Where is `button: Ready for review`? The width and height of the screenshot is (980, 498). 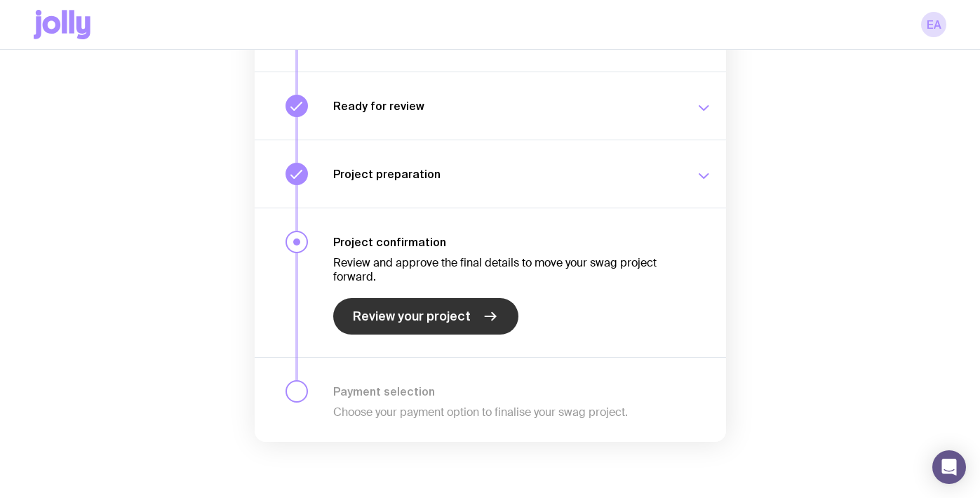
button: Ready for review is located at coordinates (490, 106).